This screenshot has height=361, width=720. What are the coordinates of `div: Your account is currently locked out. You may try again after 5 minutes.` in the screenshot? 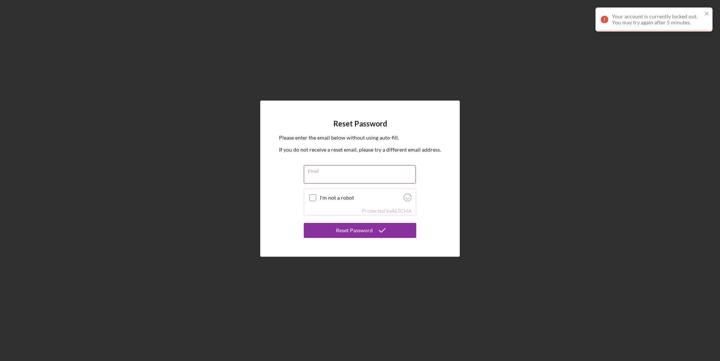 It's located at (657, 19).